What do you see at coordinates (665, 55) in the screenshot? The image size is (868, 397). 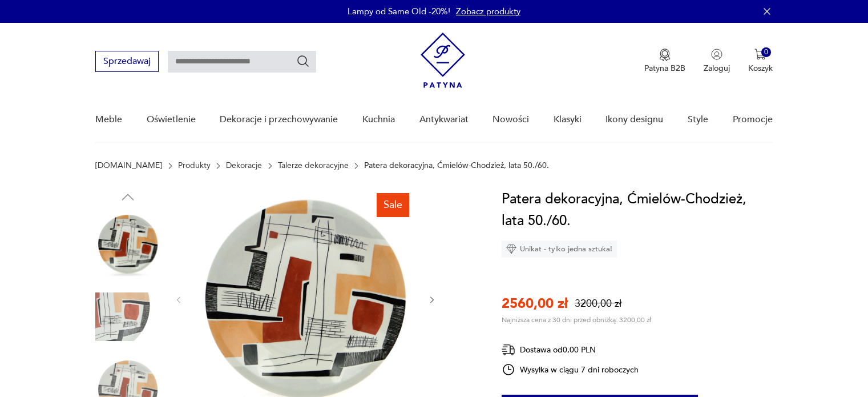 I see `img: Ikona medalu` at bounding box center [665, 55].